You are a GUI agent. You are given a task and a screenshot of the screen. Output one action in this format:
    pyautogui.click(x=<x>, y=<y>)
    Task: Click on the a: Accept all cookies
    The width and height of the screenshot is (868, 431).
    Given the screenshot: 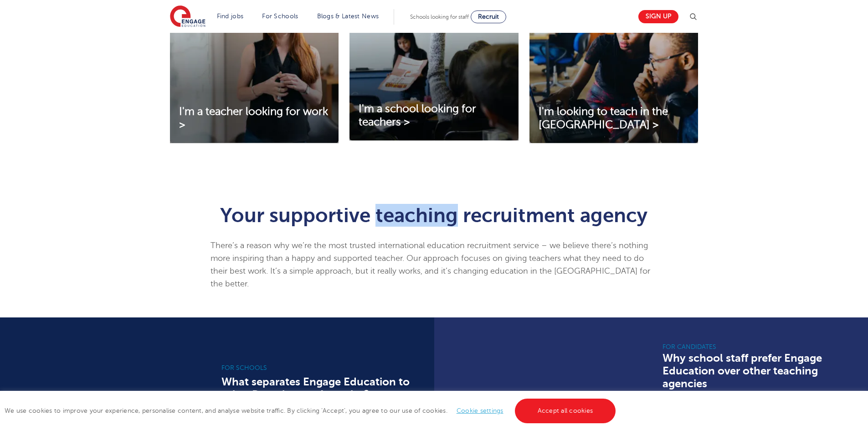 What is the action you would take?
    pyautogui.click(x=565, y=411)
    